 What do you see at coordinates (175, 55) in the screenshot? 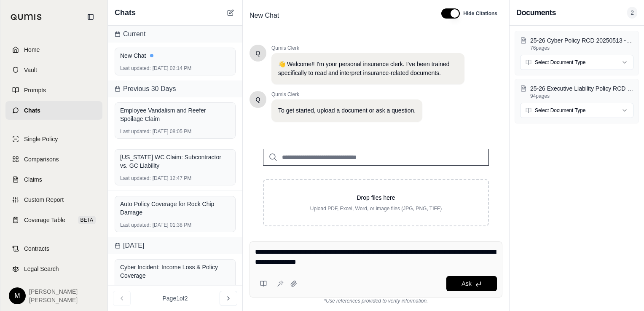
I see `div: New Chat` at bounding box center [175, 55].